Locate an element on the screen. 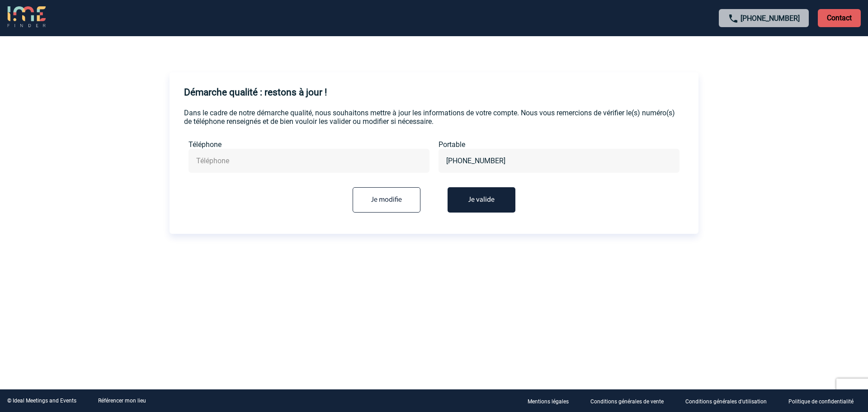 The image size is (868, 412). p: Conditions générales d'utilisation is located at coordinates (726, 401).